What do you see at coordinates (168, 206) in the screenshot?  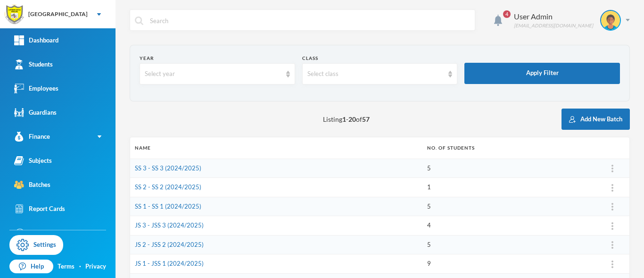 I see `a: SS 1 - SS 1 (2024/2025)` at bounding box center [168, 206].